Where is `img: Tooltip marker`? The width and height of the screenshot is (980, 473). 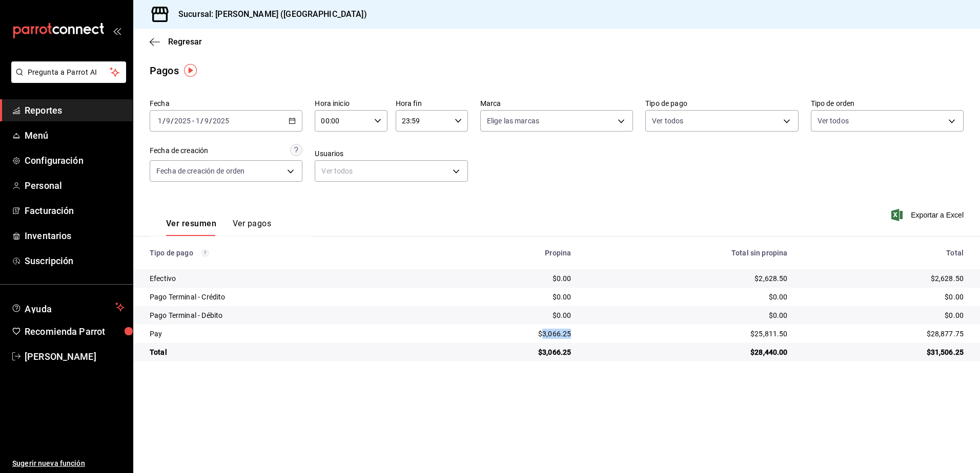 img: Tooltip marker is located at coordinates (190, 70).